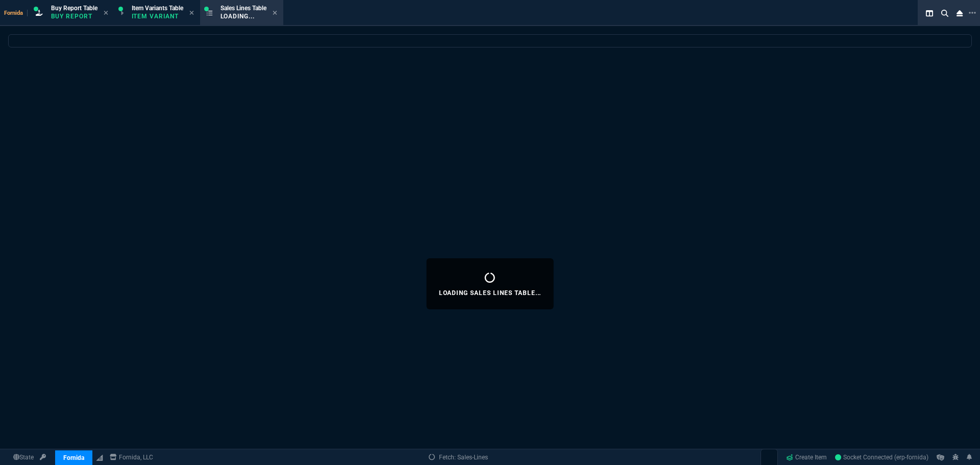 Image resolution: width=980 pixels, height=465 pixels. Describe the element at coordinates (882, 457) in the screenshot. I see `a: CLvGMUS6hCclqy0XAAHN` at that location.